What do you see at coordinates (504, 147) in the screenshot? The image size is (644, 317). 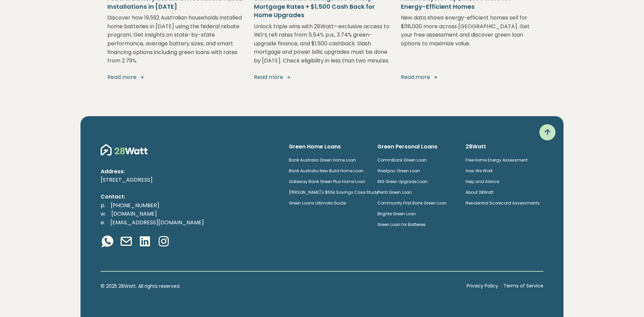 I see `h6: 28Watt` at bounding box center [504, 147].